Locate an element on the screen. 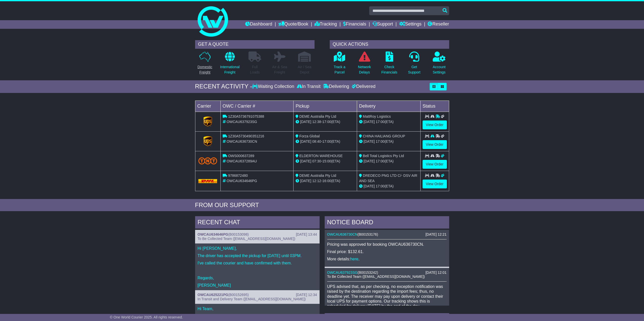  span: OWCAU637923SG is located at coordinates (242, 122).